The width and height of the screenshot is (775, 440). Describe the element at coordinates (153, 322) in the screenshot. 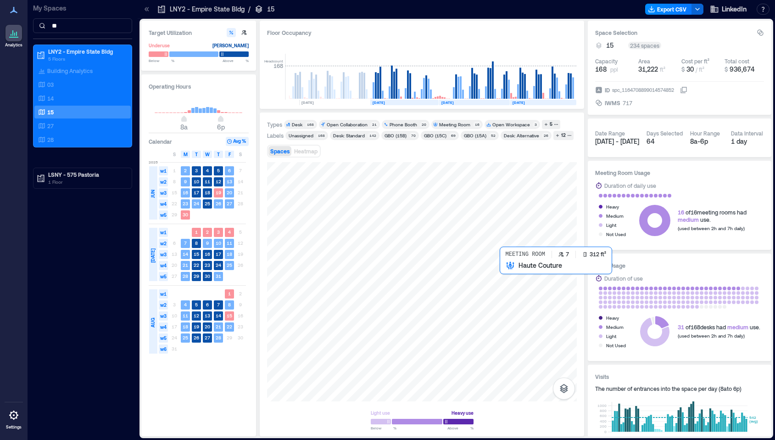

I see `span: AUG` at that location.